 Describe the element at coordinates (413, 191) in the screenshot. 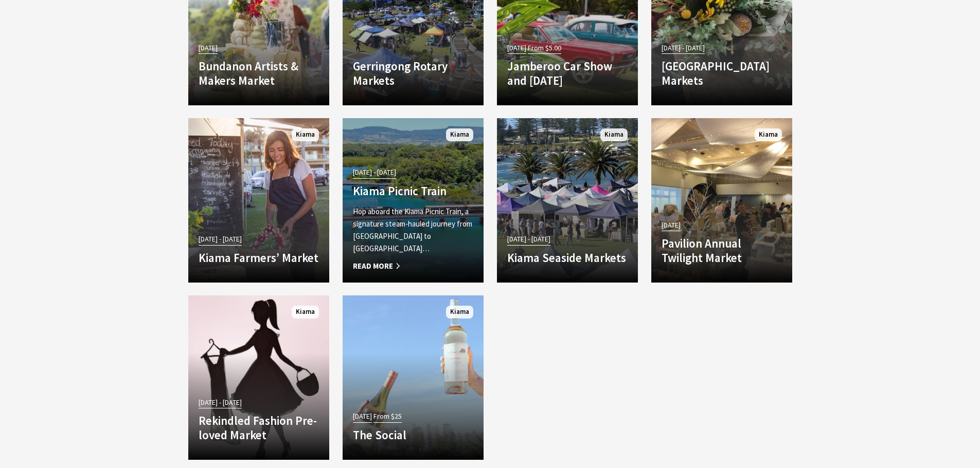

I see `h4: Kiama Picnic Train` at that location.